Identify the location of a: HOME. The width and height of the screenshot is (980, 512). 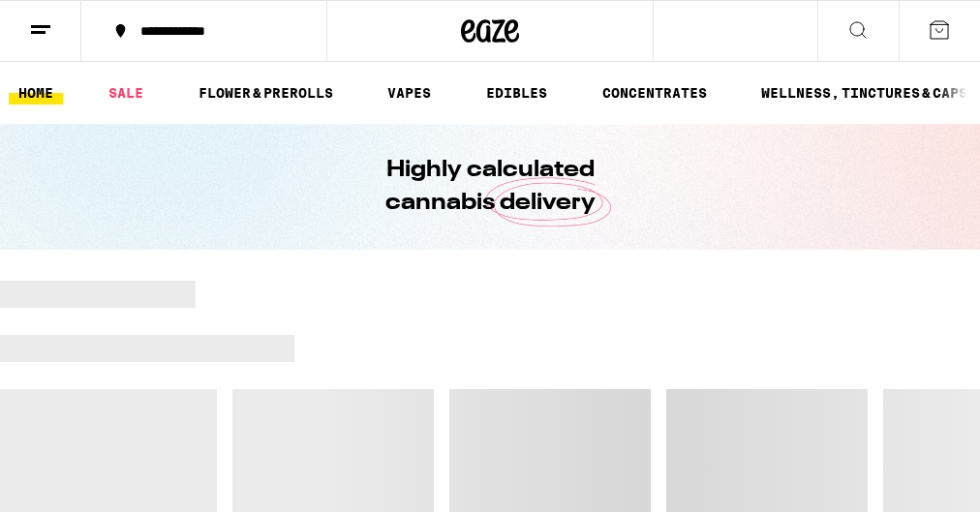
(36, 93).